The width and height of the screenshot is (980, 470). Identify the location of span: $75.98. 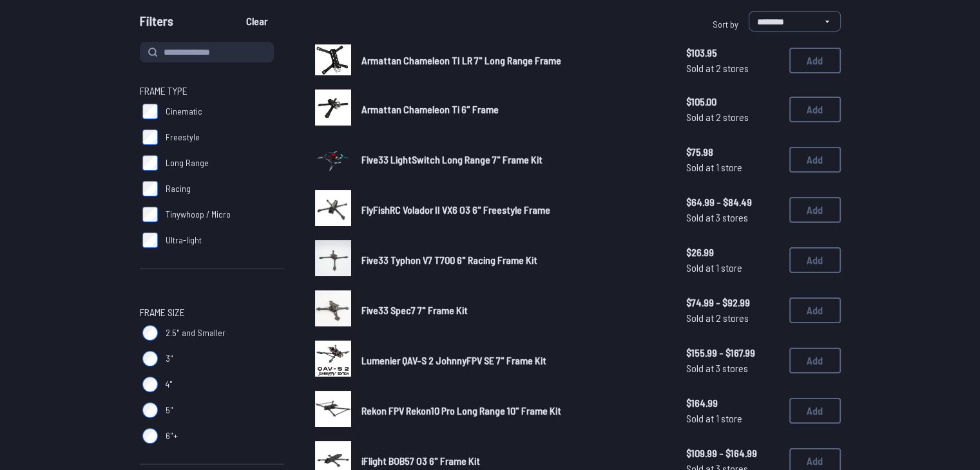
(733, 152).